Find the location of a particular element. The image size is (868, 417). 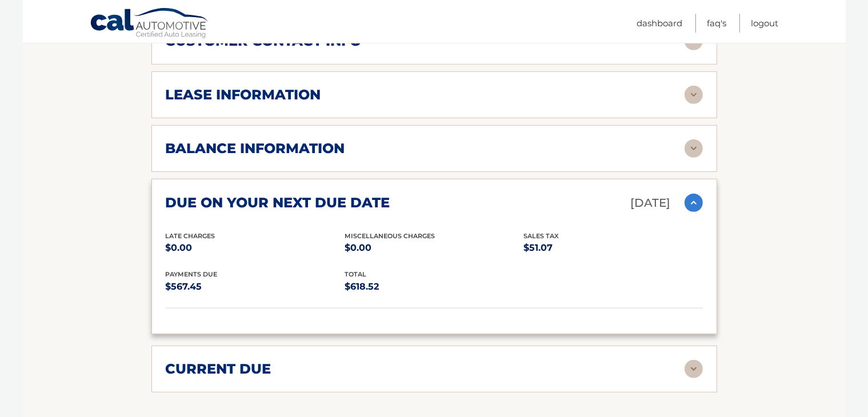

h2: balance information is located at coordinates (255, 148).